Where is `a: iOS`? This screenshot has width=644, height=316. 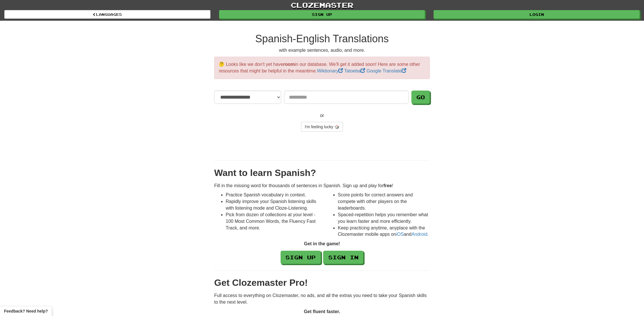 a: iOS is located at coordinates (400, 234).